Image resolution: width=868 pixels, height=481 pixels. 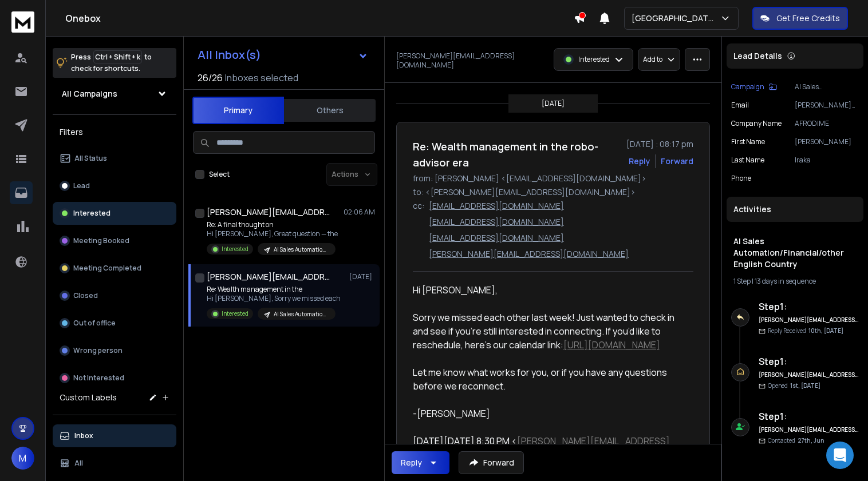 I want to click on span: 13 days in sequence, so click(x=785, y=281).